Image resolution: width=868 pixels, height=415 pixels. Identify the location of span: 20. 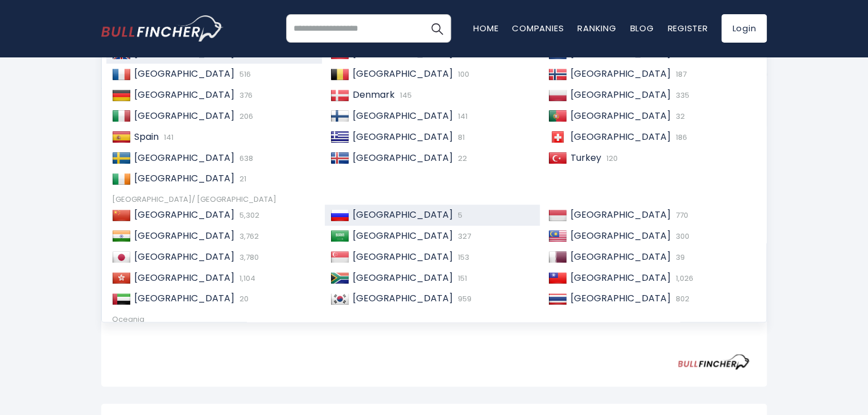
(242, 298).